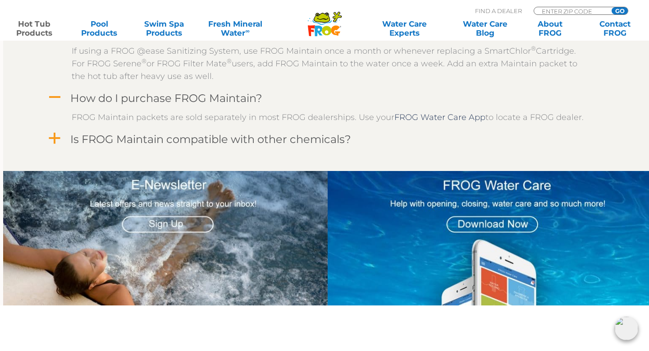  I want to click on input: GO, so click(620, 11).